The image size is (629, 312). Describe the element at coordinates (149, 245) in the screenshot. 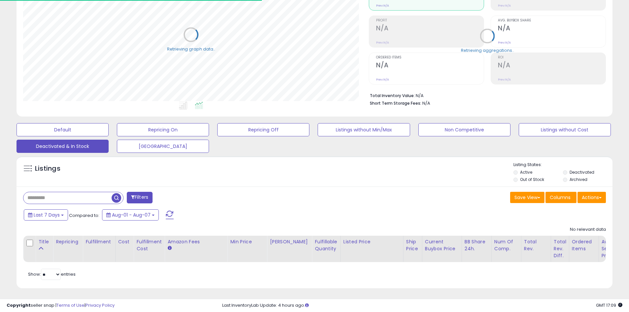

I see `div: Fulfillment Cost` at that location.